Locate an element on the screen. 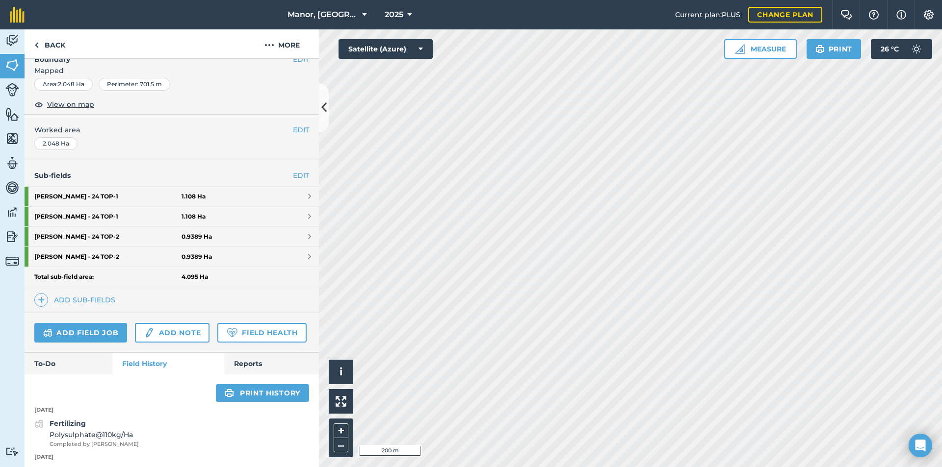 The width and height of the screenshot is (942, 467). img: Four arrows, one pointing top left, one top right, one bottom right and the last bottom left is located at coordinates (341, 402).